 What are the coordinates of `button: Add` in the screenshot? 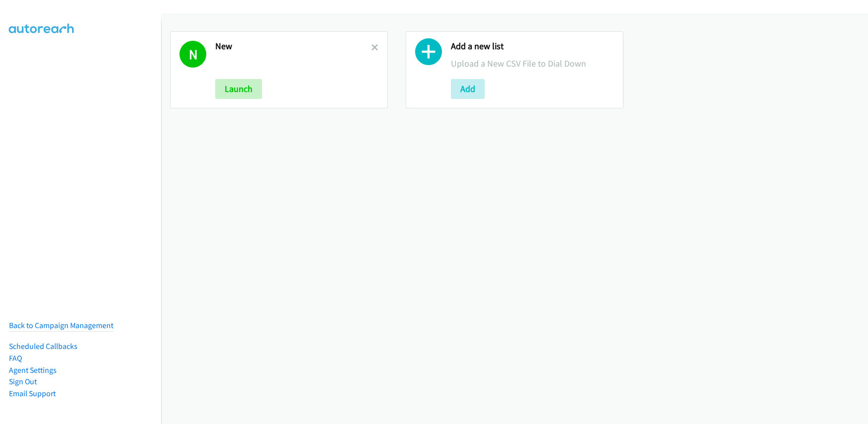 It's located at (468, 89).